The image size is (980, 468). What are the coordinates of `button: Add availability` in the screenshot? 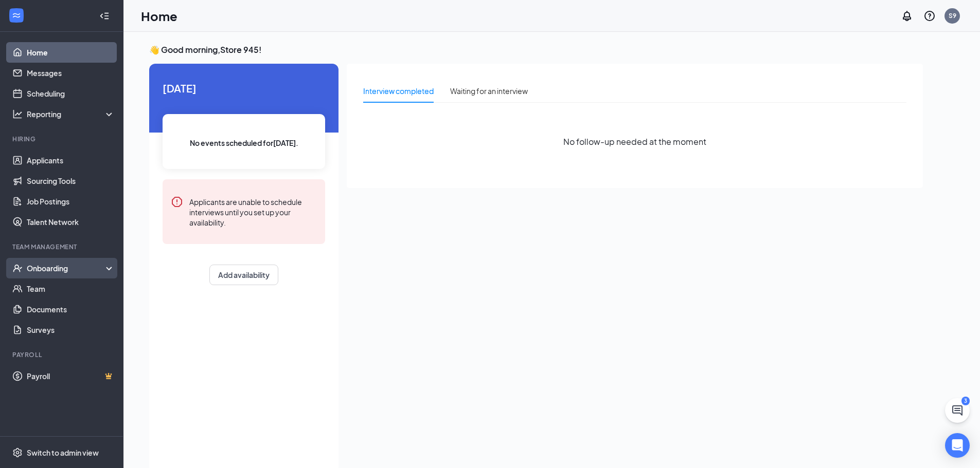 It's located at (244, 275).